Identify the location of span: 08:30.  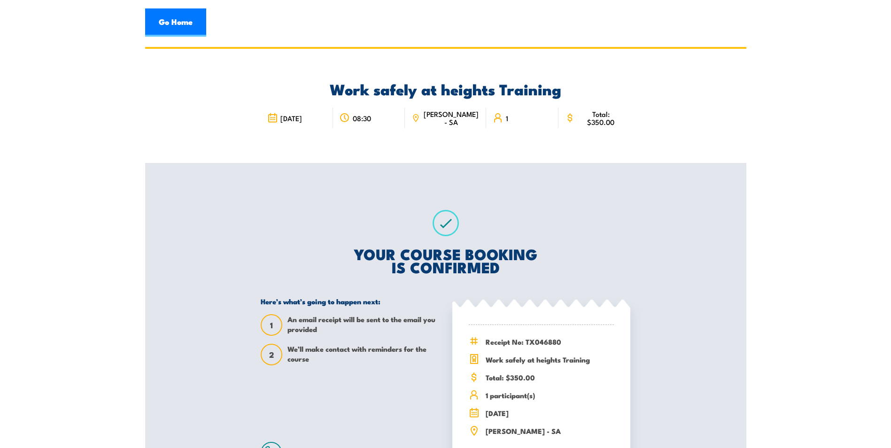
(362, 118).